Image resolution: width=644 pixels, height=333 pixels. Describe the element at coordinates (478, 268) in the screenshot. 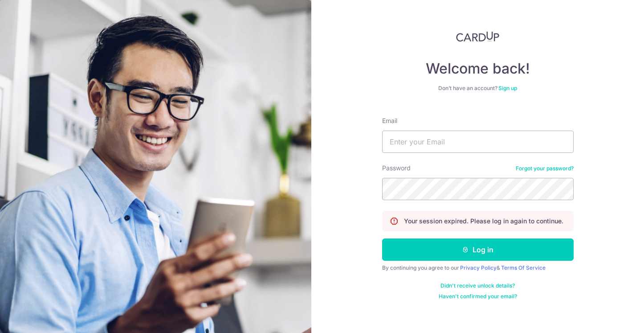

I see `div: By continuing you agree to our &` at that location.